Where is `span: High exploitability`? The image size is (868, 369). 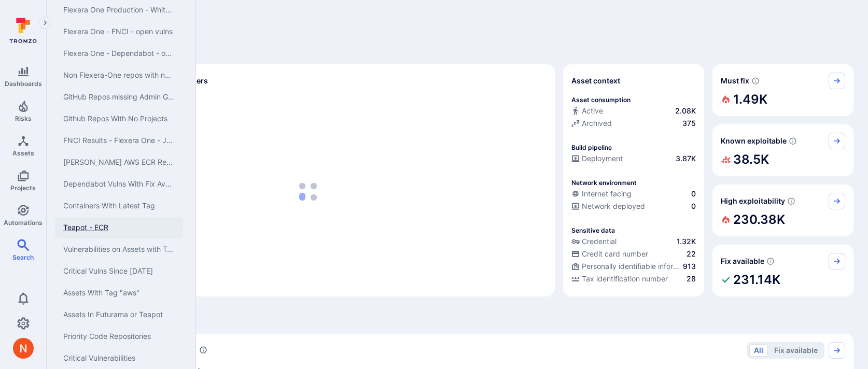
span: High exploitability is located at coordinates (753, 201).